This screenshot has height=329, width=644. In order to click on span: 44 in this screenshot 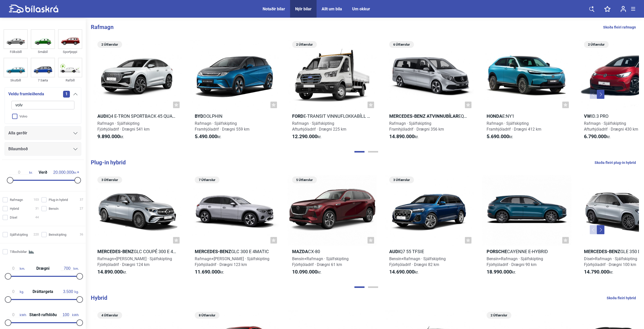, I will do `click(37, 217)`.